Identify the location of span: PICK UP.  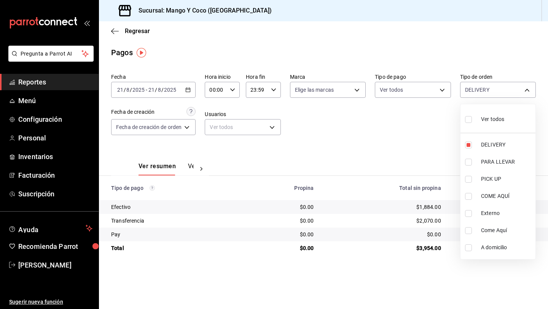
(506, 179).